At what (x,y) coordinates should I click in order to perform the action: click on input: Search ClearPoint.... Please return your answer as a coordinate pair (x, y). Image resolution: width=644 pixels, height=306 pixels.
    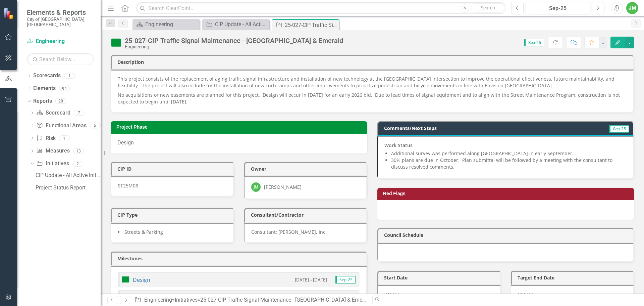
    Looking at the image, I should click on (321, 8).